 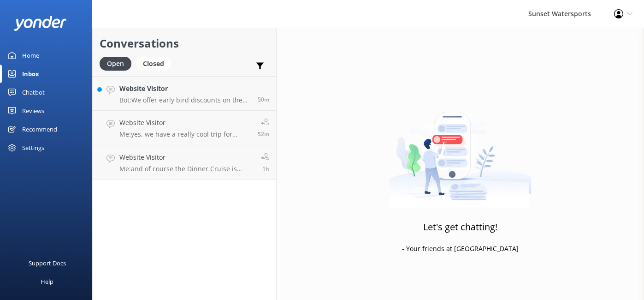 What do you see at coordinates (184, 128) in the screenshot?
I see `a: Website VisitorMe:yes, we have a really cool trip for fantasy fest where we dress the dolphins up...` at bounding box center [184, 128].